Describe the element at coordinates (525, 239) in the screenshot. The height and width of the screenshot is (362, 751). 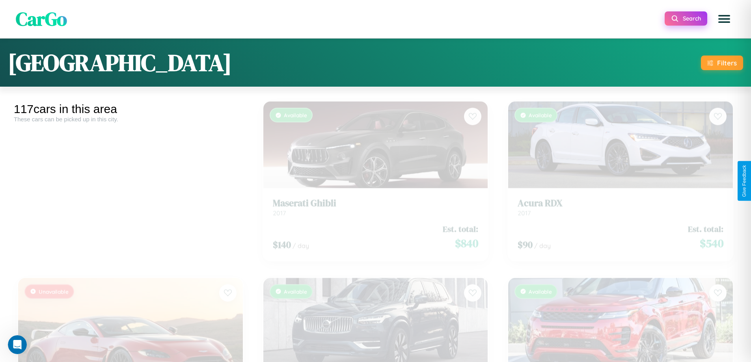
I see `span: $ 90` at that location.